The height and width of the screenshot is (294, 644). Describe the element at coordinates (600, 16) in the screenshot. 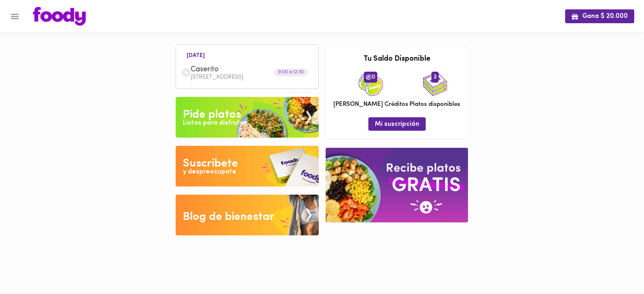

I see `button: Gana $ 20.000` at that location.